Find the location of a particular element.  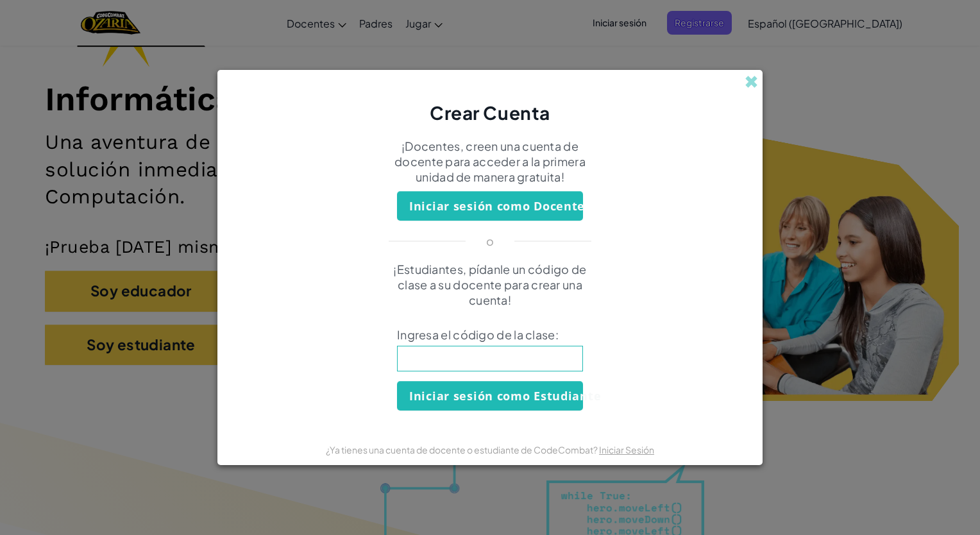

a: Iniciar Sesión is located at coordinates (626, 450).